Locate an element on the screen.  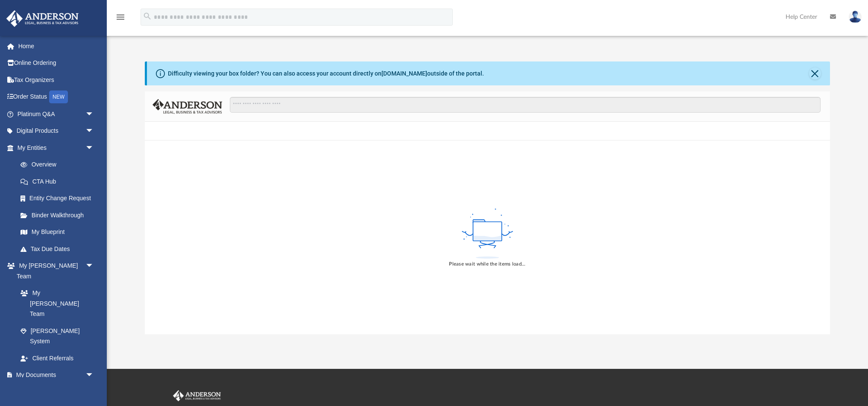
div: Difficulty viewing your box folder? You can also access your account directly on outside of the p... is located at coordinates (326, 74).